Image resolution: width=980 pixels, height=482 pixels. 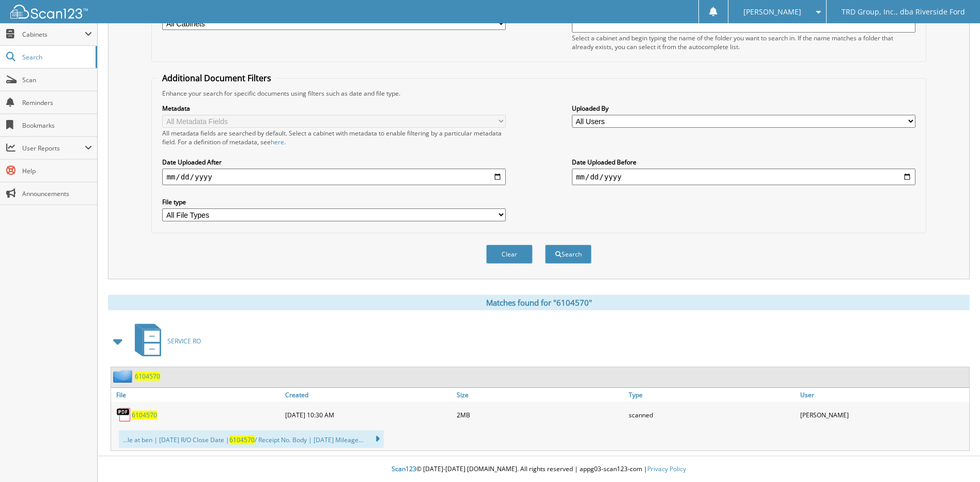 What do you see at coordinates (56, 57) in the screenshot?
I see `span: Search` at bounding box center [56, 57].